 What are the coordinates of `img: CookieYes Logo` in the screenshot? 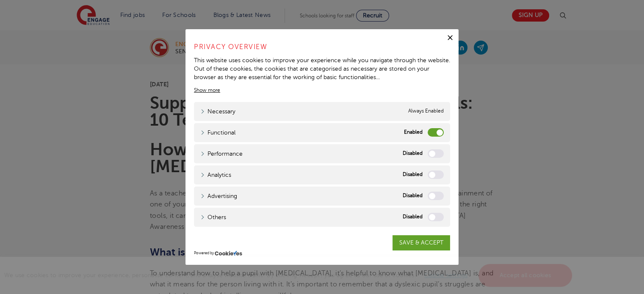 It's located at (228, 253).